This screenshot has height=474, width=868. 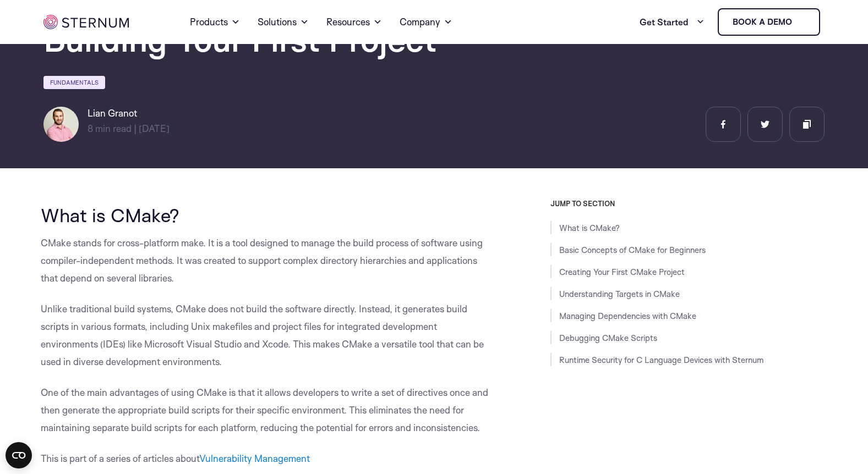 I want to click on a: Solutions, so click(x=283, y=22).